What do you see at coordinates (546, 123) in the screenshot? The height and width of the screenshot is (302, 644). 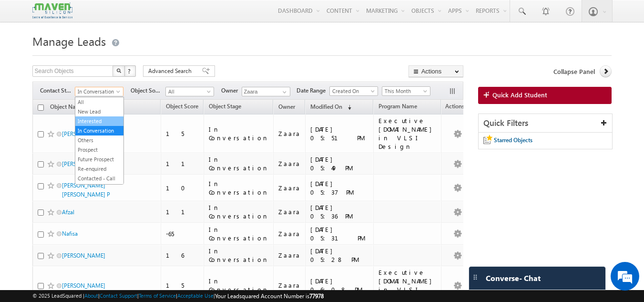 I see `div: Quick Filters` at bounding box center [546, 123].